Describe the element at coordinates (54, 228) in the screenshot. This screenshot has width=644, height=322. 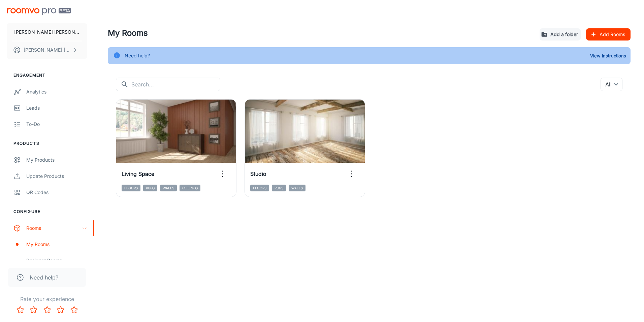
I see `div: Rooms` at that location.